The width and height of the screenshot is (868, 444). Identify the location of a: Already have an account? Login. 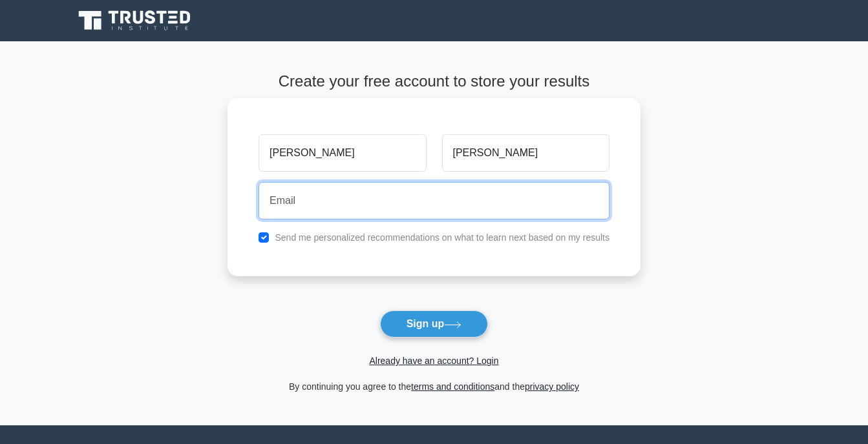
(434, 361).